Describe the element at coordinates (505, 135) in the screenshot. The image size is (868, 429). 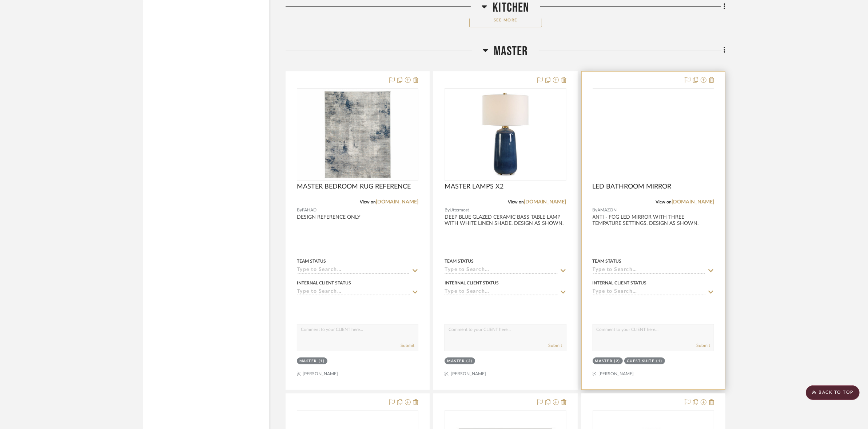
I see `img: MASTER LAMPS X2` at that location.